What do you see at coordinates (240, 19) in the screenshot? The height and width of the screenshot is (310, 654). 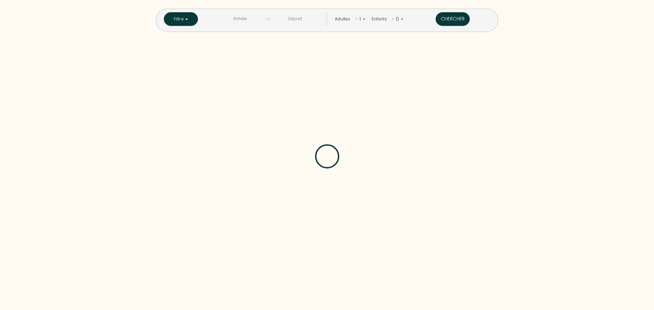 I see `input: Arrivée` at bounding box center [240, 19].